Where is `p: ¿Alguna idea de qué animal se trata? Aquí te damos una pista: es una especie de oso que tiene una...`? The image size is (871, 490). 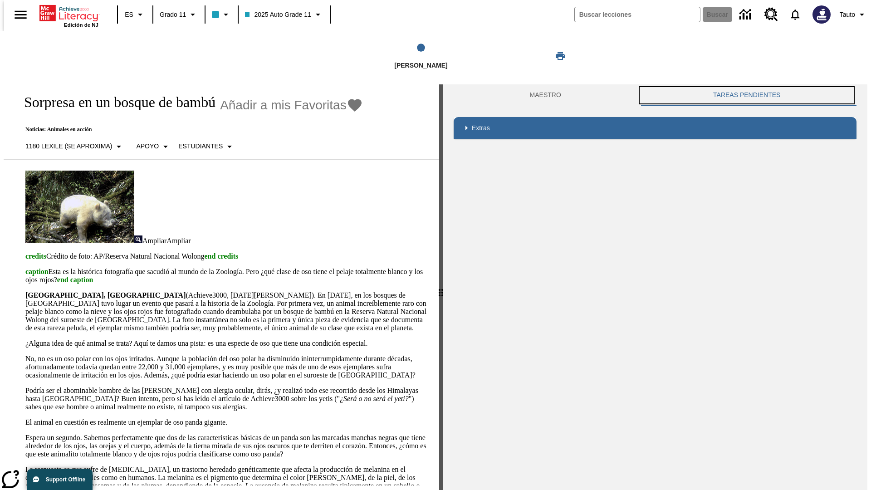 p: ¿Alguna idea de qué animal se trata? Aquí te damos una pista: es una especie de oso que tiene una... is located at coordinates (227, 343).